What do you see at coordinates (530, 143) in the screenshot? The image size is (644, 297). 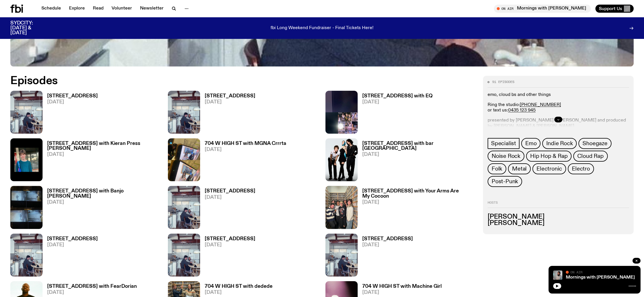 I see `a: Emo` at bounding box center [530, 143].